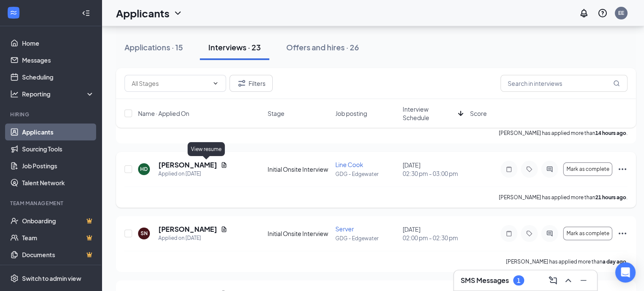 The image size is (644, 291). I want to click on svg: QuestionInfo, so click(602, 13).